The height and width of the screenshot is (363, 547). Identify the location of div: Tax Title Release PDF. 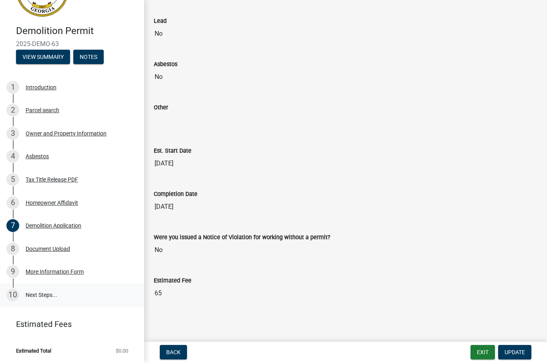
(52, 180).